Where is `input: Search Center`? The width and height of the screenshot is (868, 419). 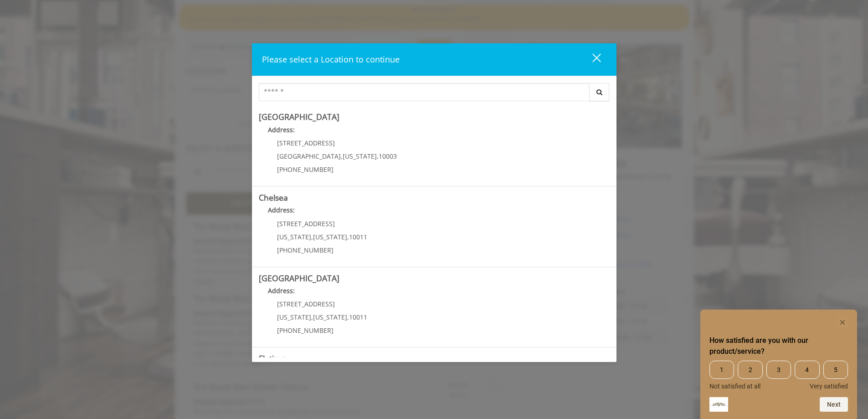 input: Search Center is located at coordinates (424, 92).